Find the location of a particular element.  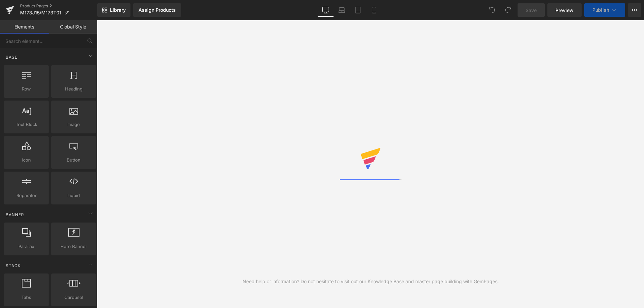

div: Assign Products is located at coordinates (157, 10).